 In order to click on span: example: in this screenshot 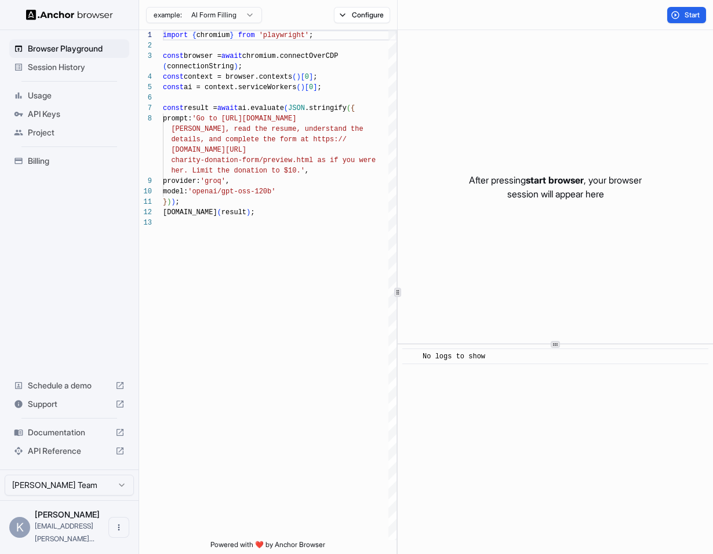, I will do `click(167, 15)`.